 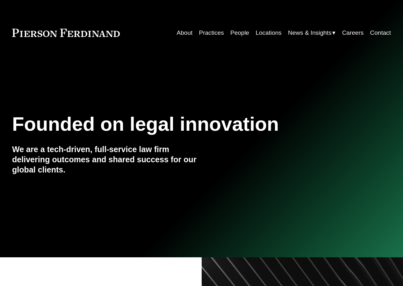 What do you see at coordinates (185, 33) in the screenshot?
I see `a: About` at bounding box center [185, 33].